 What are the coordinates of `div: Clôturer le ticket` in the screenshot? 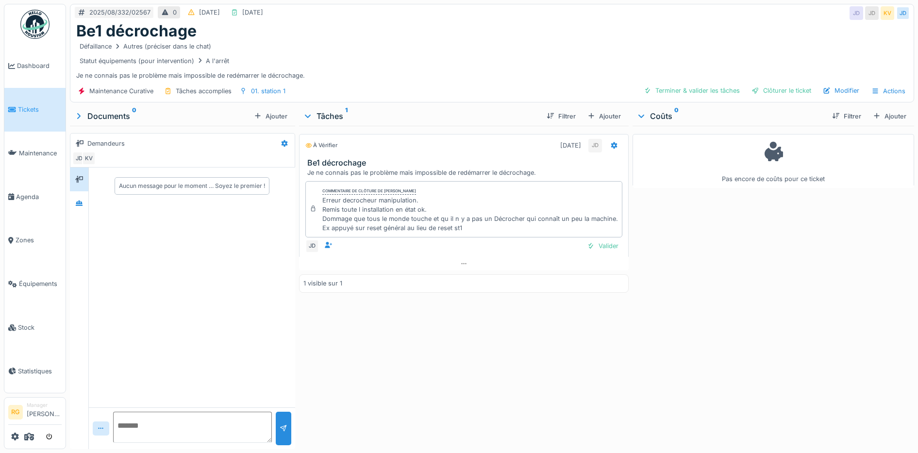 It's located at (781, 90).